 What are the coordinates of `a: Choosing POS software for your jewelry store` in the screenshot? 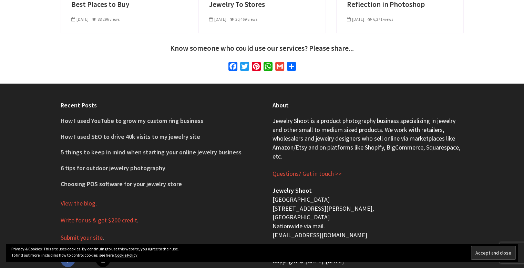 It's located at (121, 183).